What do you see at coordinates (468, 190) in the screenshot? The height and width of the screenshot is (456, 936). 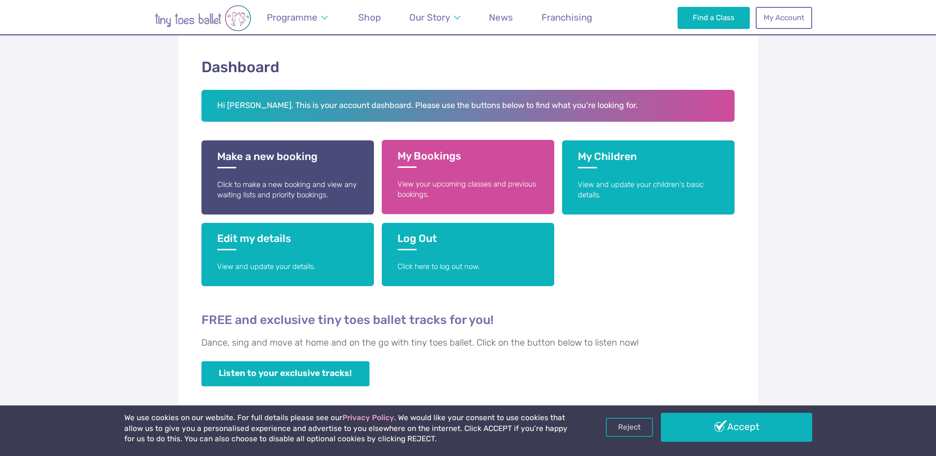 I see `p: View your upcoming classes and previous bookings.` at bounding box center [468, 190].